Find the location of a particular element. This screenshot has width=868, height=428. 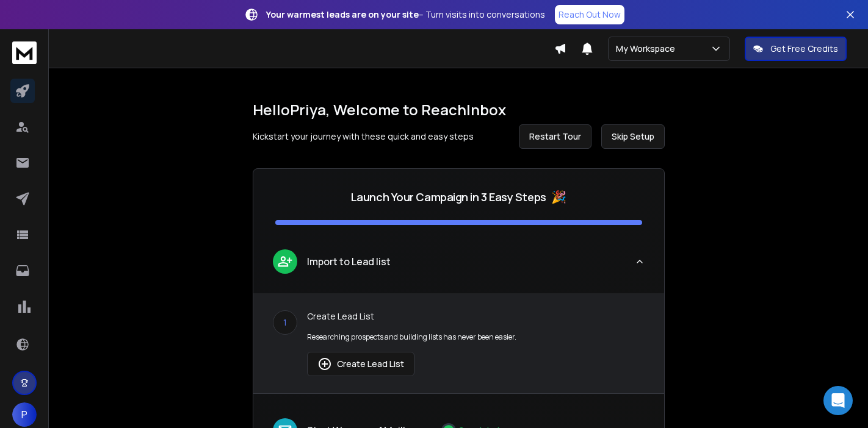

span: P is located at coordinates (25, 415).